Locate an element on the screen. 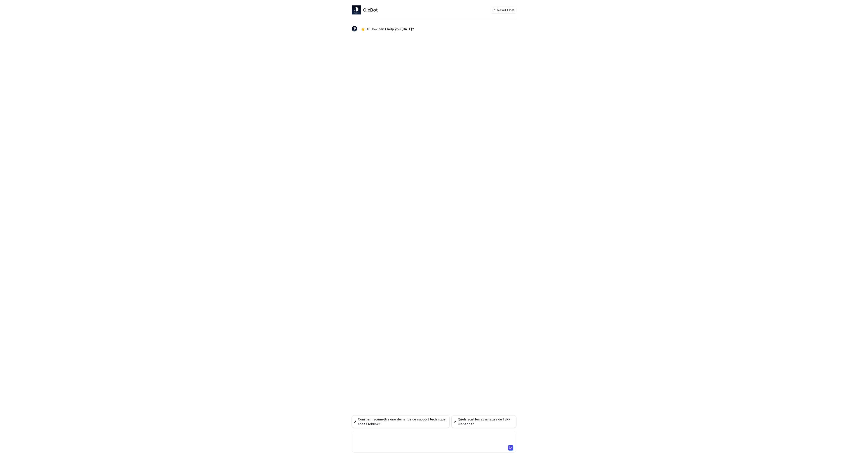 The image size is (868, 458). button: Comment soumettre une demande de support technique chez Cieblink? is located at coordinates (401, 421).